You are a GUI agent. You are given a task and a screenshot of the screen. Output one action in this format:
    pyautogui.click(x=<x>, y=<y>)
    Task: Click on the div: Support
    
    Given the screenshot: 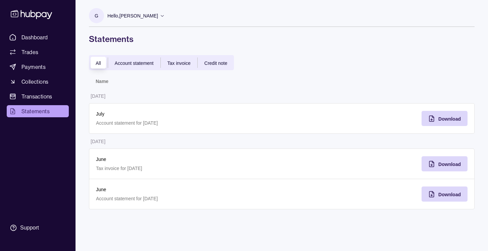 What is the action you would take?
    pyautogui.click(x=30, y=227)
    